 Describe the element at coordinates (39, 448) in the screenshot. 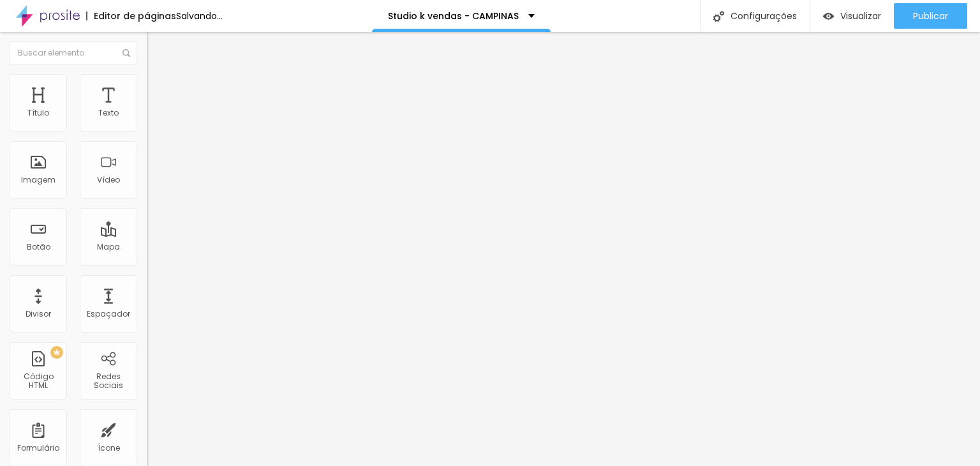

I see `div: Formulário` at that location.